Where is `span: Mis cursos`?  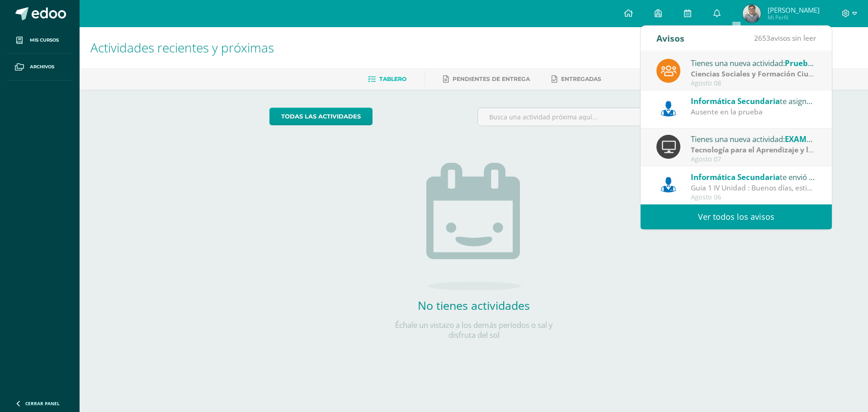
span: Mis cursos is located at coordinates (44, 40).